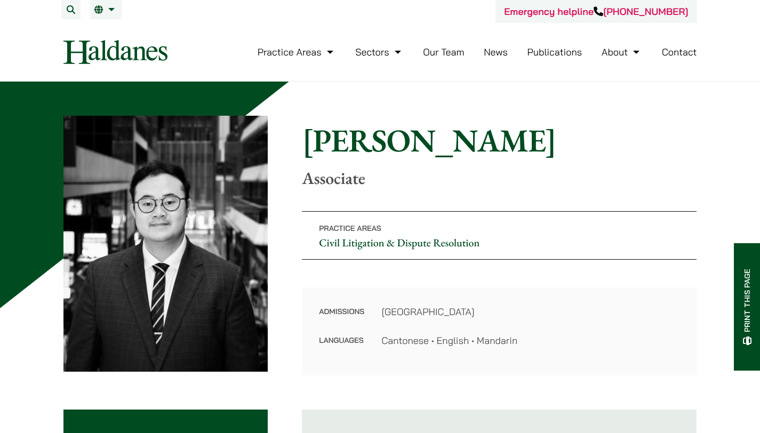  What do you see at coordinates (499, 178) in the screenshot?
I see `p: Associate` at bounding box center [499, 178].